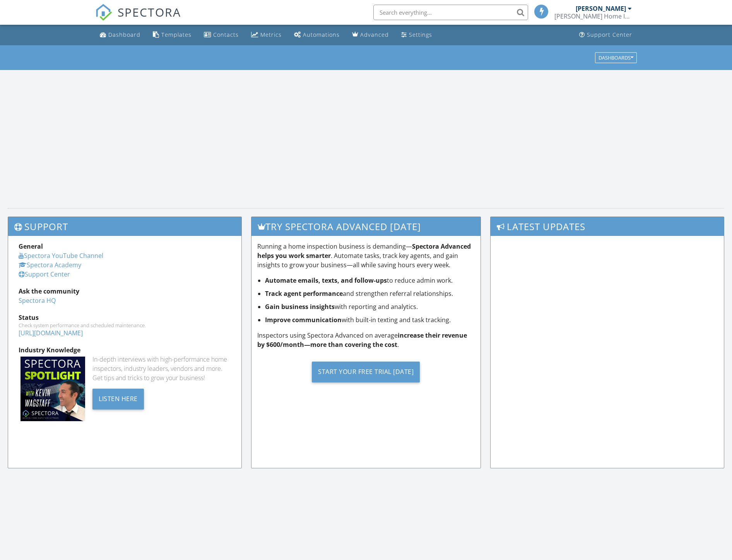  Describe the element at coordinates (138, 19) in the screenshot. I see `a: SPECTORA` at that location.